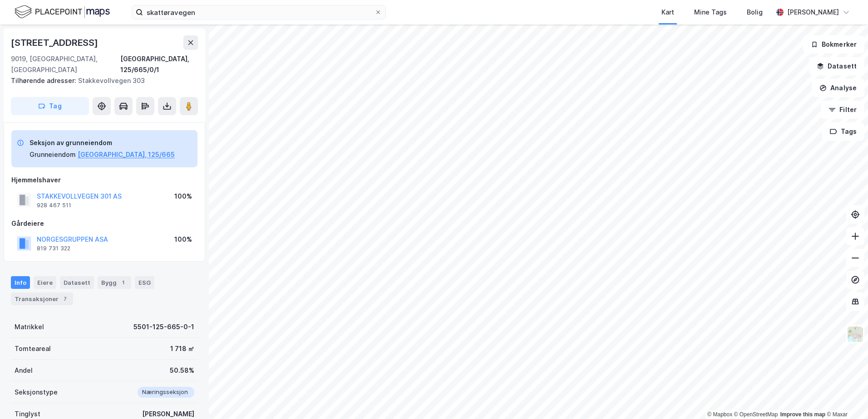  What do you see at coordinates (145, 283) in the screenshot?
I see `div: ESG` at bounding box center [145, 283].